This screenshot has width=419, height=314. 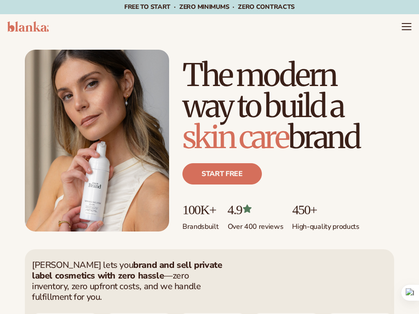 I want to click on summary: Menu, so click(x=407, y=27).